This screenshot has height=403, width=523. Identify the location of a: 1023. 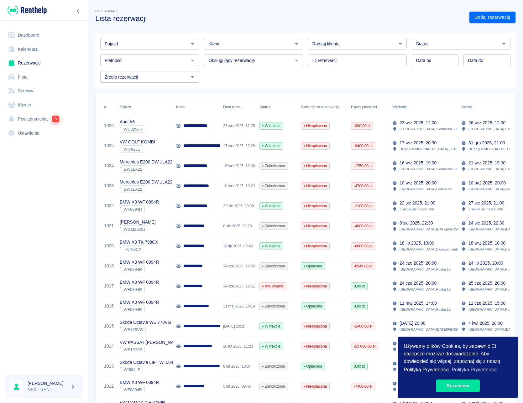
(109, 186).